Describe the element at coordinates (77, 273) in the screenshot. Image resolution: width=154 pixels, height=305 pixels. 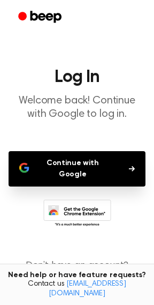
I see `p: Don’t have an account?` at that location.